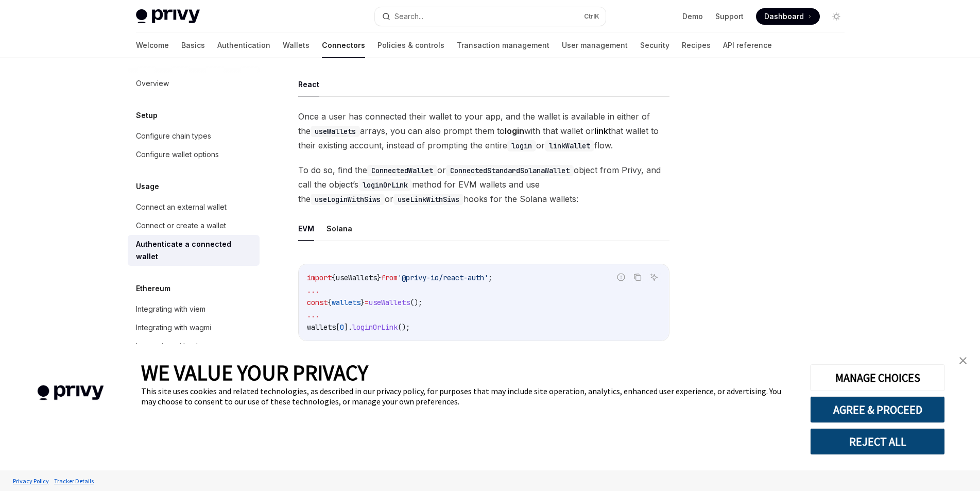 The width and height of the screenshot is (980, 491). I want to click on code: loginOrLink, so click(385, 185).